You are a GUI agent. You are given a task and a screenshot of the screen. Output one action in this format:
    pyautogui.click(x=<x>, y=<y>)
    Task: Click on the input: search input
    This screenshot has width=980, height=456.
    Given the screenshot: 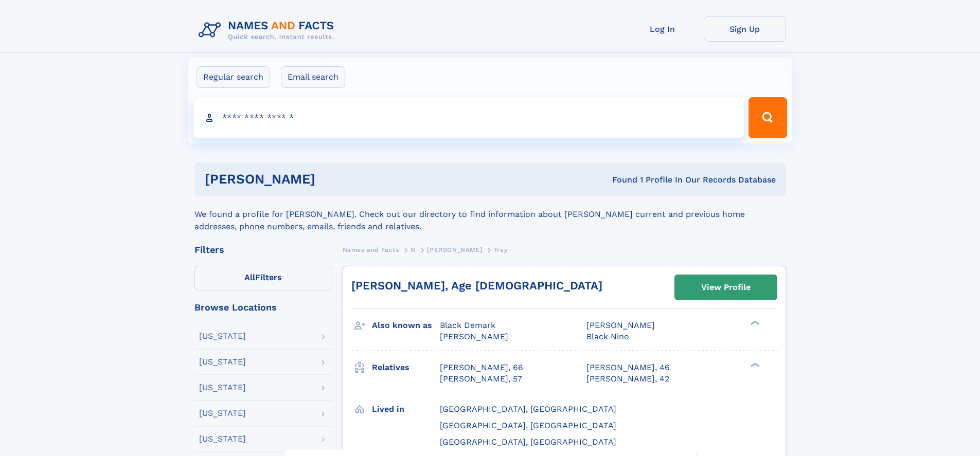 What is the action you would take?
    pyautogui.click(x=469, y=117)
    